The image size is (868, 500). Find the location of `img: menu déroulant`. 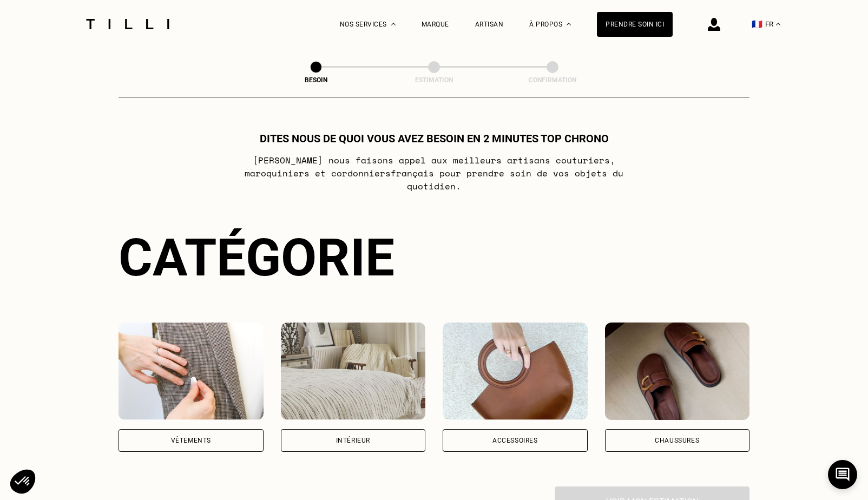

img: menu déroulant is located at coordinates (778, 24).